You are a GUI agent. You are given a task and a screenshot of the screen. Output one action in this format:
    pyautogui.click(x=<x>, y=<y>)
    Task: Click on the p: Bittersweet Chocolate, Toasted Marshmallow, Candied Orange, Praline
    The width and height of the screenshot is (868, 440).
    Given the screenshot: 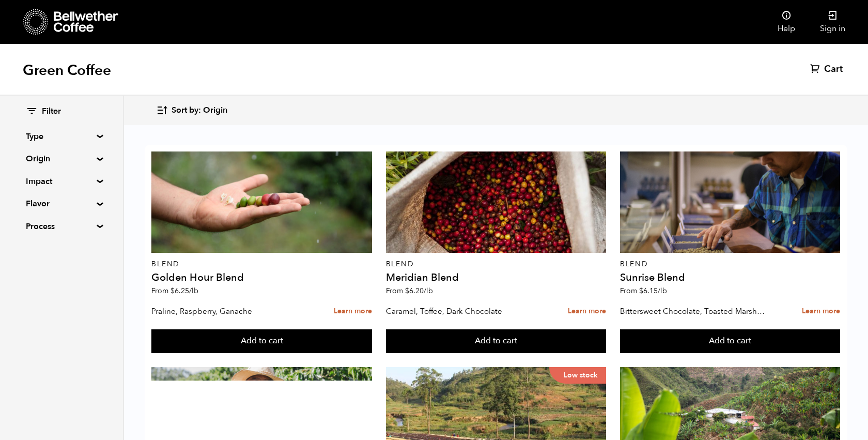 What is the action you would take?
    pyautogui.click(x=695, y=311)
    